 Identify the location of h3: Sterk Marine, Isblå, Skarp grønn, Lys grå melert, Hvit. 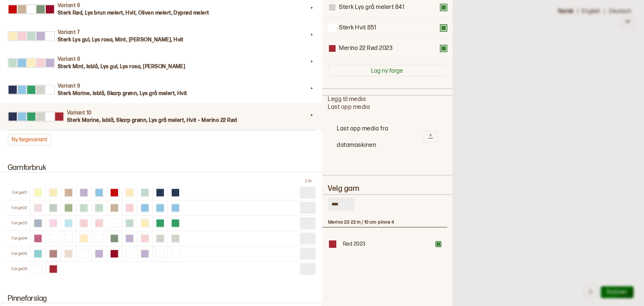
(183, 94).